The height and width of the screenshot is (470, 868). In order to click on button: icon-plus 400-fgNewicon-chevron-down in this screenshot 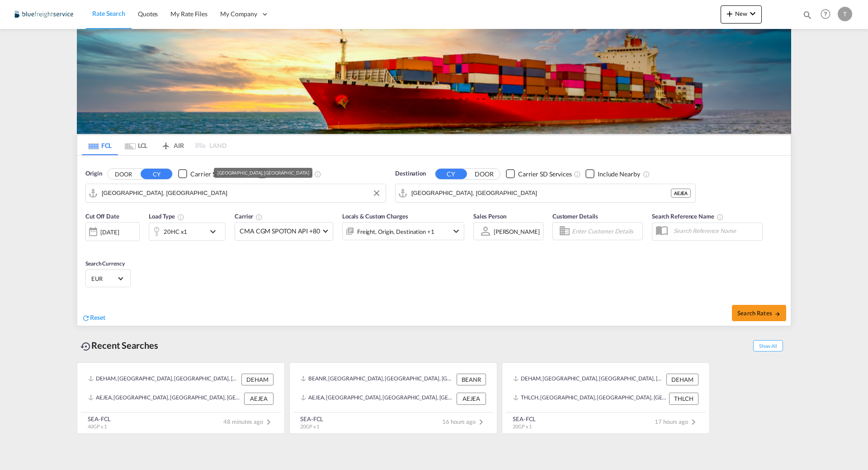, I will do `click(741, 14)`.